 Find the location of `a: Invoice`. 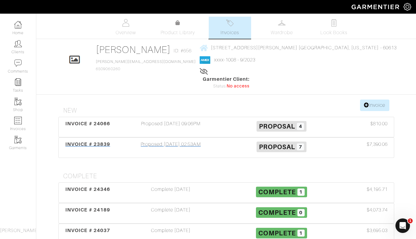

a: Invoice is located at coordinates (374, 105).